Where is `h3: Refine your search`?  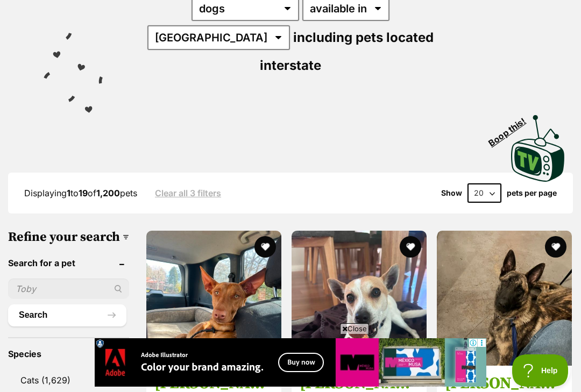
h3: Refine your search is located at coordinates (68, 237).